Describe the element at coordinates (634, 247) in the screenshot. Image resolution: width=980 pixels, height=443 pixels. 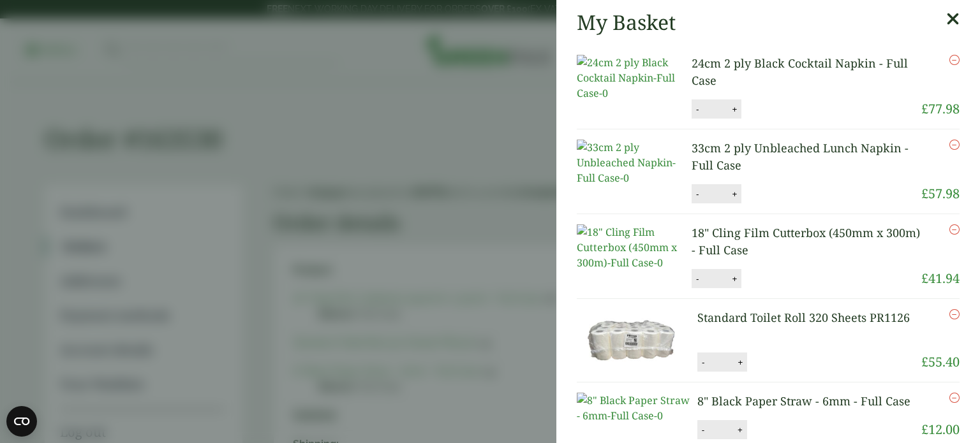
I see `img: 18" Cling Film Cutterbox (450mm x 300m)-Full Case-0` at that location.